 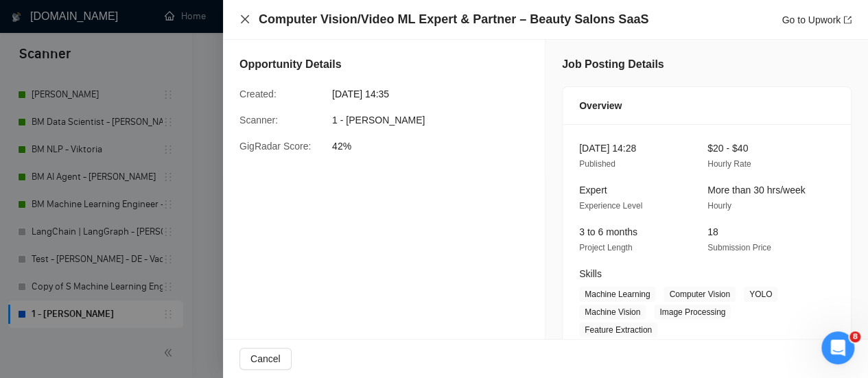 I want to click on span: Published, so click(x=597, y=165).